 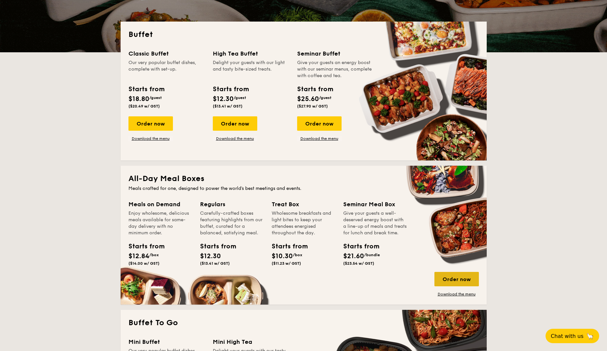 What do you see at coordinates (160, 204) in the screenshot?
I see `div: Meals on Demand` at bounding box center [160, 204].